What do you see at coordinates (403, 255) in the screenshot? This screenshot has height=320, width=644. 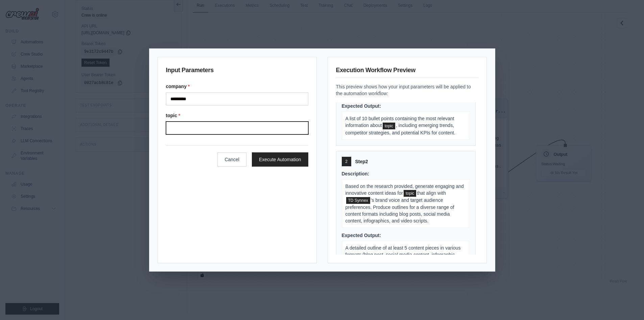 I see `span: A detailed outline of at least 5 content pieces in various formats (blog post, social media conte...` at bounding box center [403, 255].